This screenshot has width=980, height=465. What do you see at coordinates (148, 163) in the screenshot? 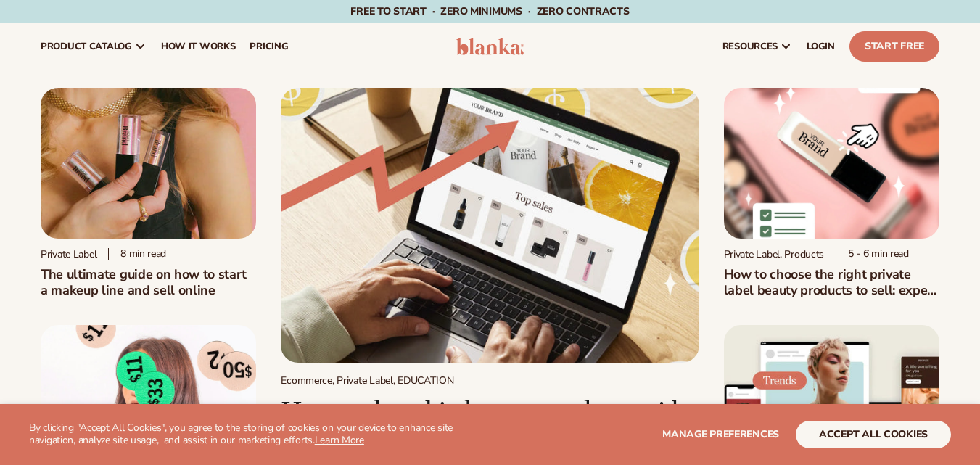
I see `img: Person holding branded make up with a solid pink background` at bounding box center [148, 163].